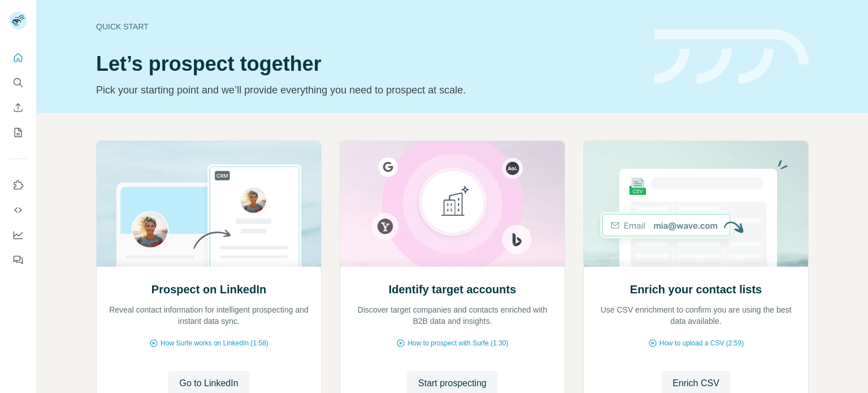  I want to click on span: Start prospecting, so click(452, 383).